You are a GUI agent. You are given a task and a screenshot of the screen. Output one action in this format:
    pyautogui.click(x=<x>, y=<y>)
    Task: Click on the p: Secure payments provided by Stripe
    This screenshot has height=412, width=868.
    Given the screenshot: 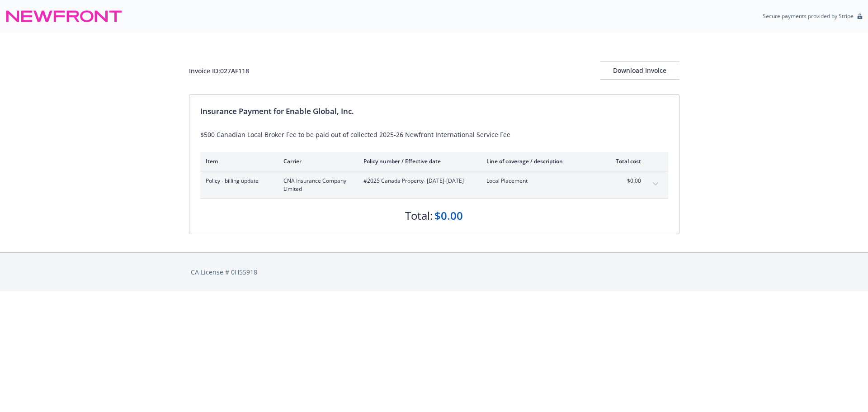 What is the action you would take?
    pyautogui.click(x=808, y=16)
    